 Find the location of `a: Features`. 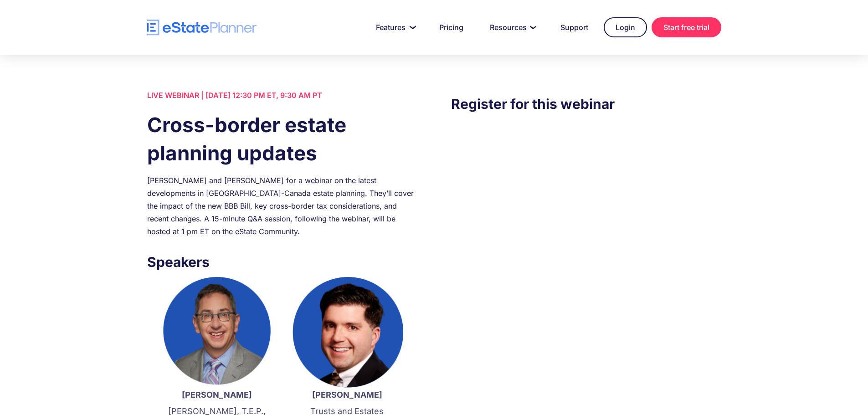

a: Features is located at coordinates (394, 28).